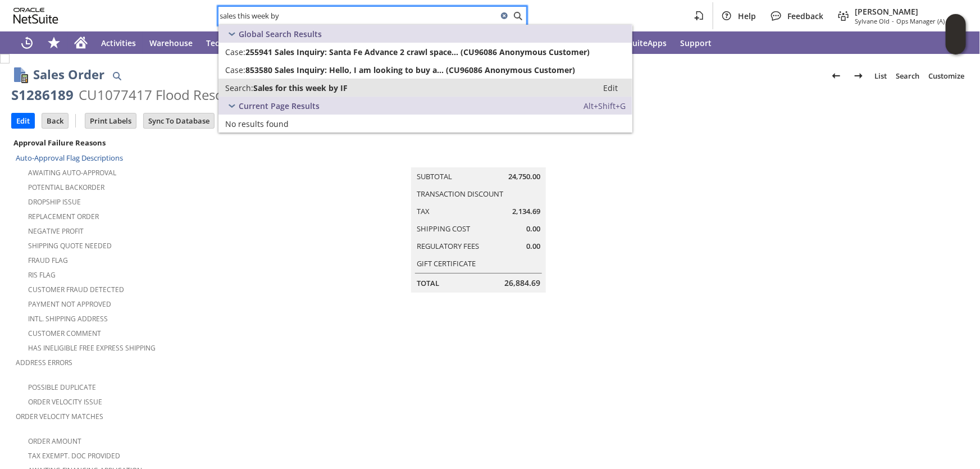 Image resolution: width=980 pixels, height=469 pixels. Describe the element at coordinates (69, 74) in the screenshot. I see `h1: Sales Order` at that location.